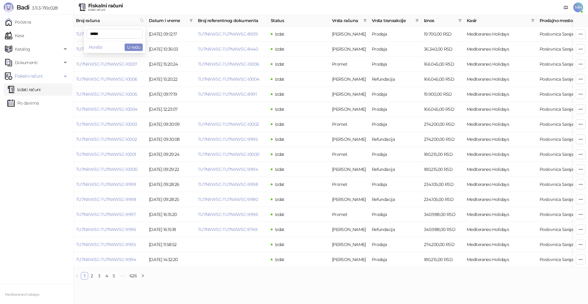 Image resolution: width=588 pixels, height=304 pixels. Describe the element at coordinates (85, 275) in the screenshot. I see `li: 1` at that location.